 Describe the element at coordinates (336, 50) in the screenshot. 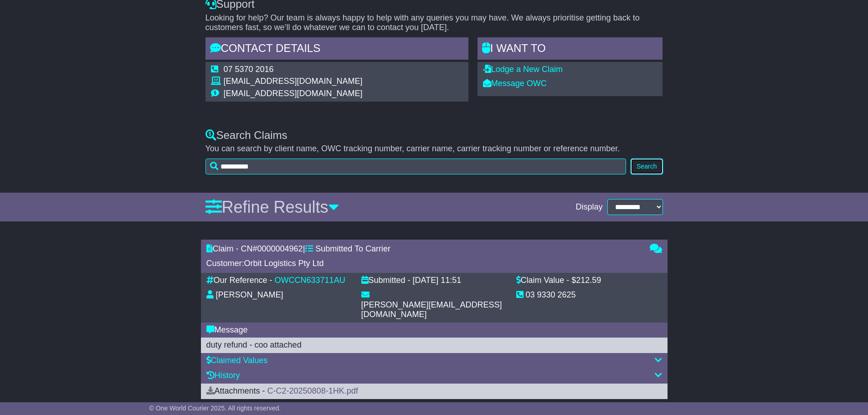

I see `div: Contact Details` at that location.